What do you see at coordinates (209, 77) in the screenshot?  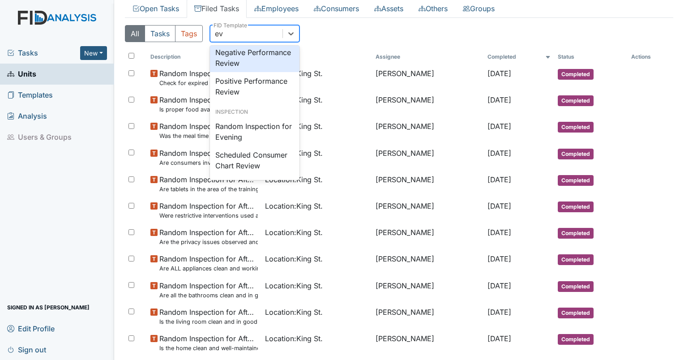 I see `span: Random Inspection for Afternoon Check for expired food in refrigerator and pantry: is it moldy, s...` at bounding box center [209, 77].